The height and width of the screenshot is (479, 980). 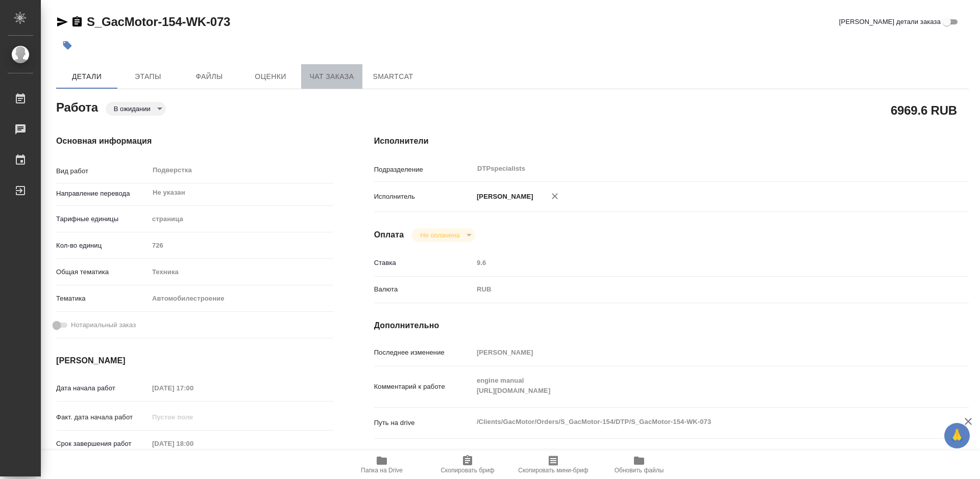 I want to click on p: Направление перевода, so click(x=102, y=194).